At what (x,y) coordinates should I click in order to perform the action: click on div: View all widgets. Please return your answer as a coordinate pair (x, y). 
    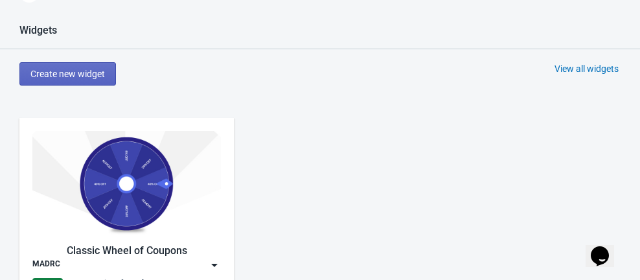
    Looking at the image, I should click on (586, 69).